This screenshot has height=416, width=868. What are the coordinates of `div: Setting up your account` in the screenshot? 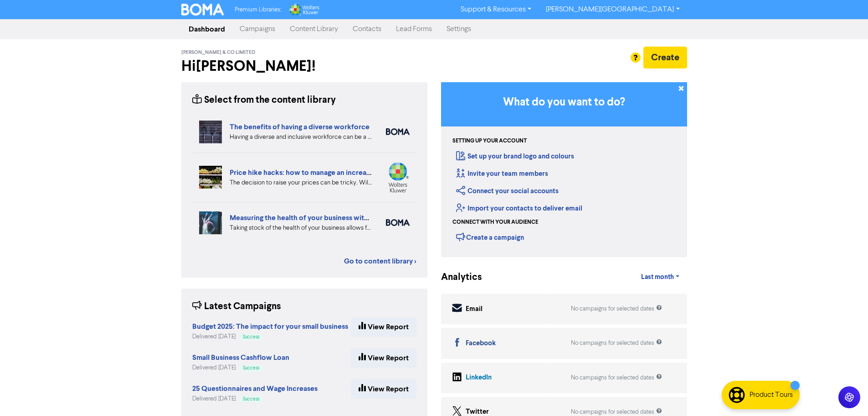 It's located at (489, 141).